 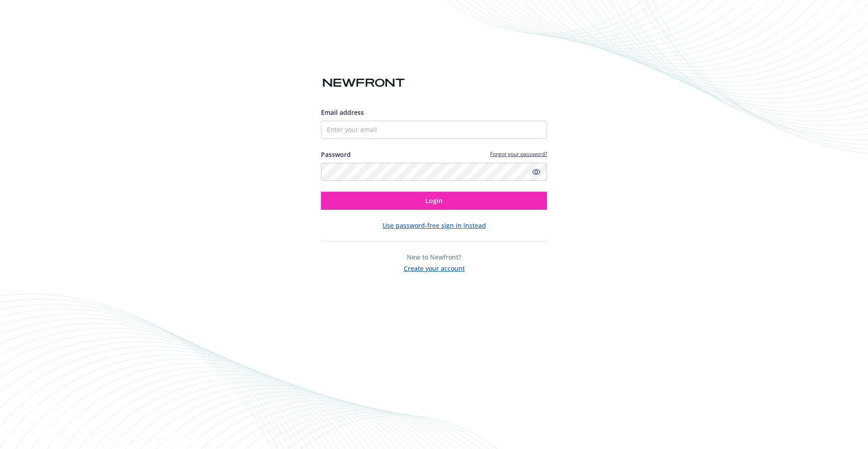 I want to click on a: Show password, so click(x=536, y=172).